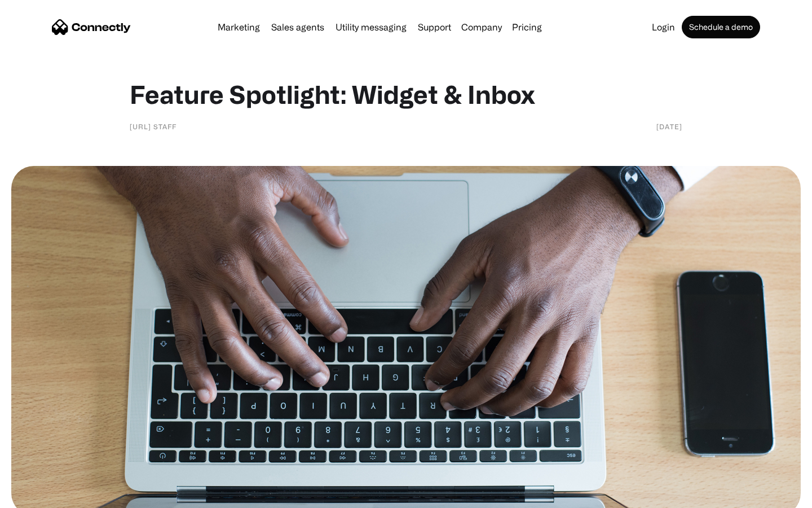 The image size is (812, 508). What do you see at coordinates (45, 496) in the screenshot?
I see `ul: Language list` at bounding box center [45, 496].